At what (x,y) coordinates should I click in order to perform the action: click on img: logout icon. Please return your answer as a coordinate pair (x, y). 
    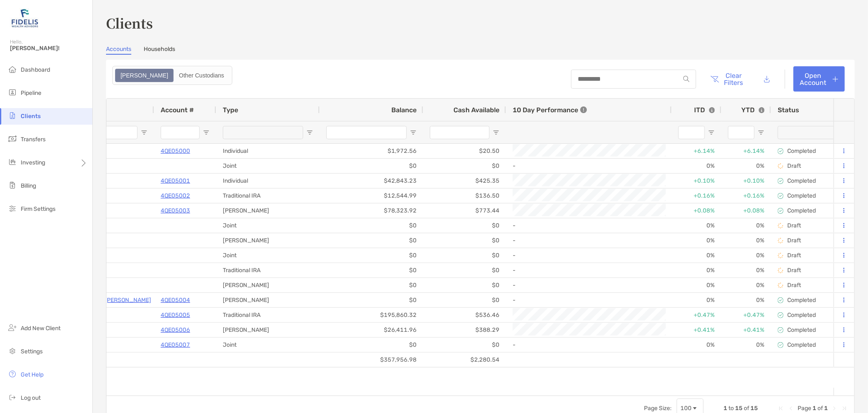
    Looking at the image, I should click on (12, 397).